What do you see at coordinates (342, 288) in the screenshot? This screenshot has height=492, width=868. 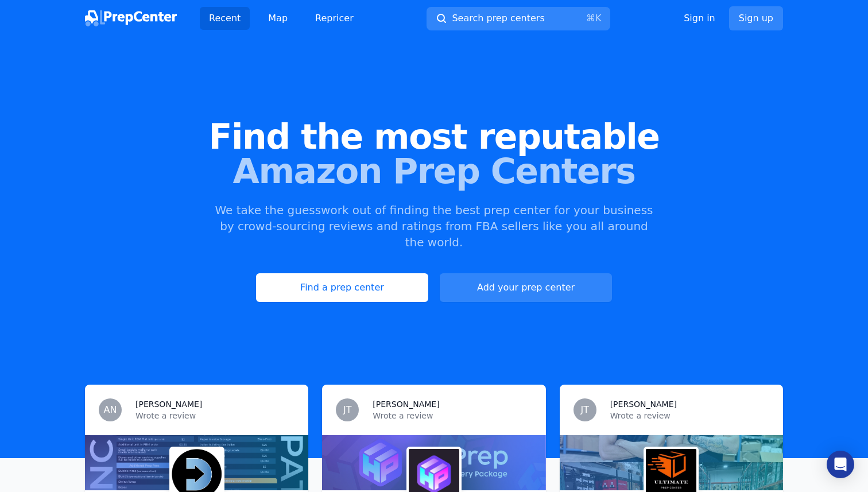 I see `a: Find a prep center` at bounding box center [342, 288].